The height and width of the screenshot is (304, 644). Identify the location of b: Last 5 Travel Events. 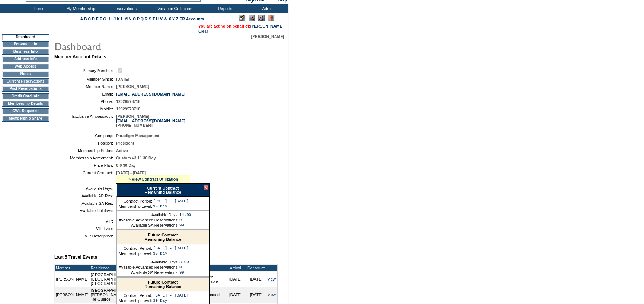
(76, 257).